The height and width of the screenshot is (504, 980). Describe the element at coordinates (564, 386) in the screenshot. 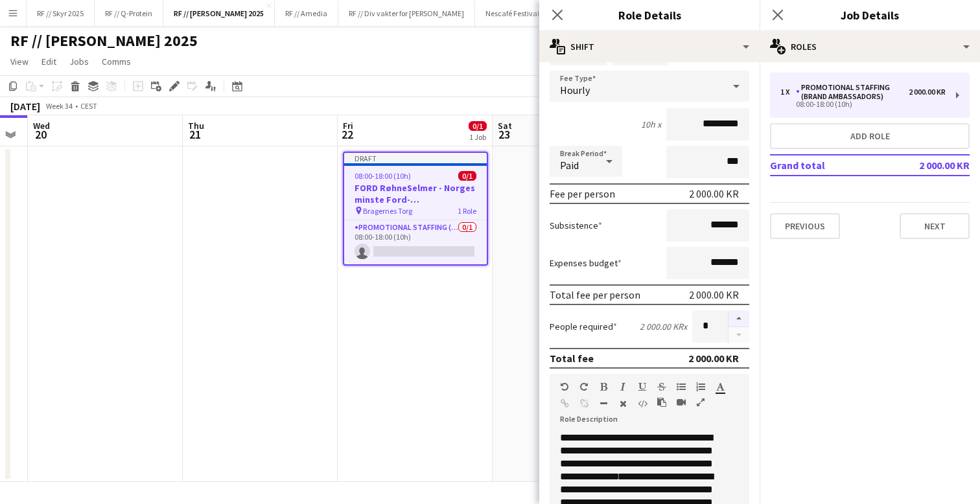

I see `button: Undo` at that location.